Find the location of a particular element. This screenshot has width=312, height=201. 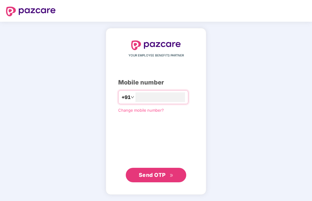

a: Change mobile number? is located at coordinates (141, 110).